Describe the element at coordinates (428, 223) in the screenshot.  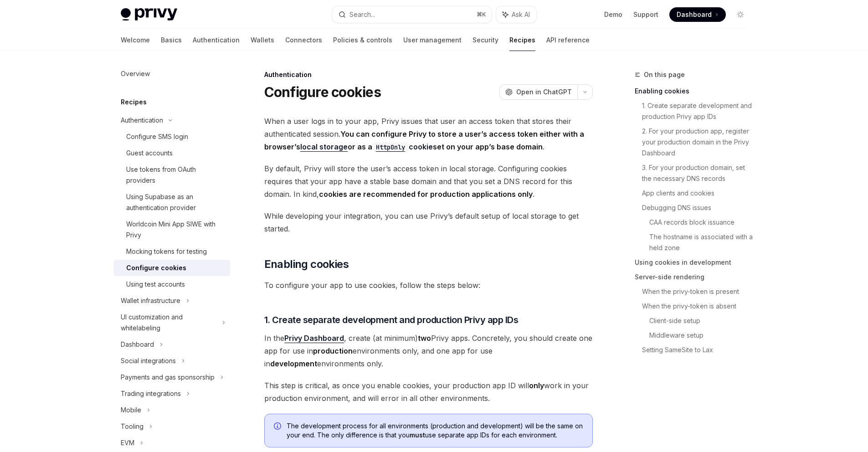
I see `span: While developing your integration, you can use Privy’s default setup of local storage to get star...` at that location.